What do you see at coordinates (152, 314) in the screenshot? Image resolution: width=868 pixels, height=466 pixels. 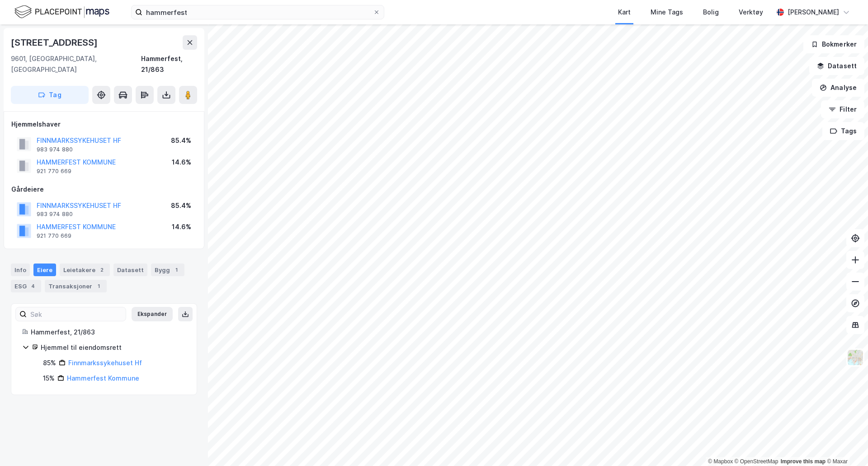 I see `button: Ekspander` at bounding box center [152, 314].